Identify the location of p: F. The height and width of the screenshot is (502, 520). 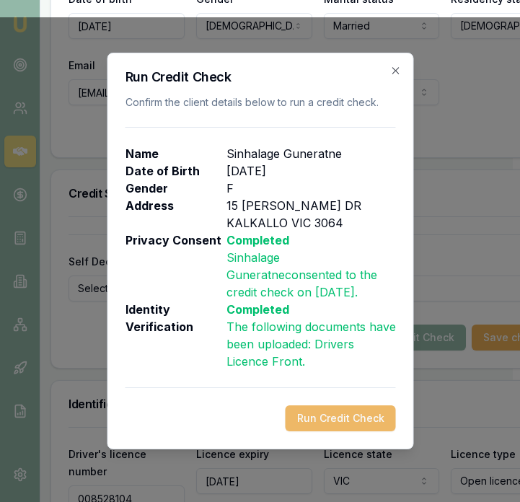
(229, 188).